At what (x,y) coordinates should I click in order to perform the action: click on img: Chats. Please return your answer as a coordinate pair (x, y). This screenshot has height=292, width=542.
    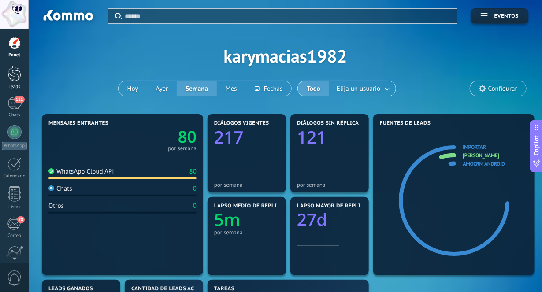
    Looking at the image, I should click on (51, 188).